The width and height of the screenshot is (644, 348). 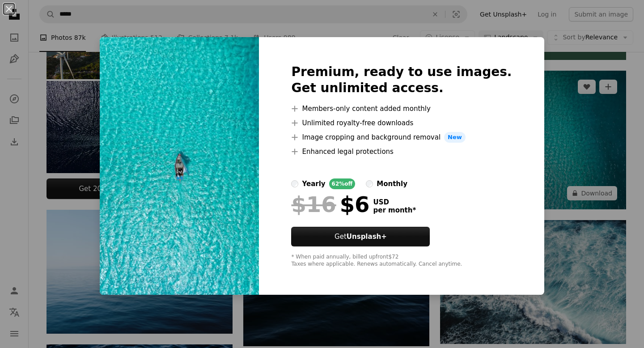 I want to click on span: per month *, so click(x=395, y=210).